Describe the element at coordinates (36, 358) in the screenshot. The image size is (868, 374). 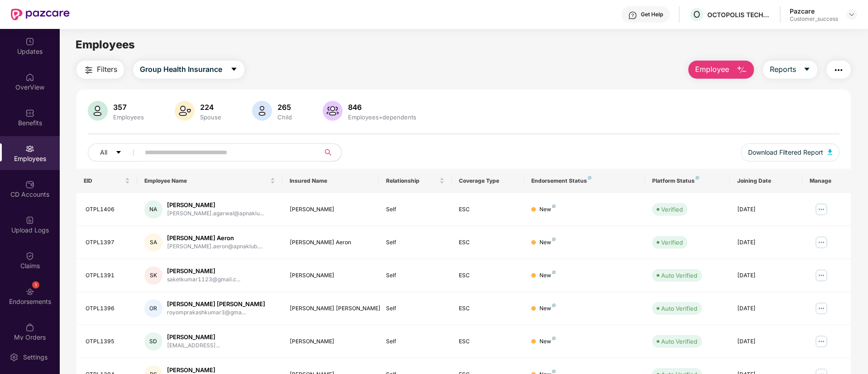
I see `div: Settings` at that location.